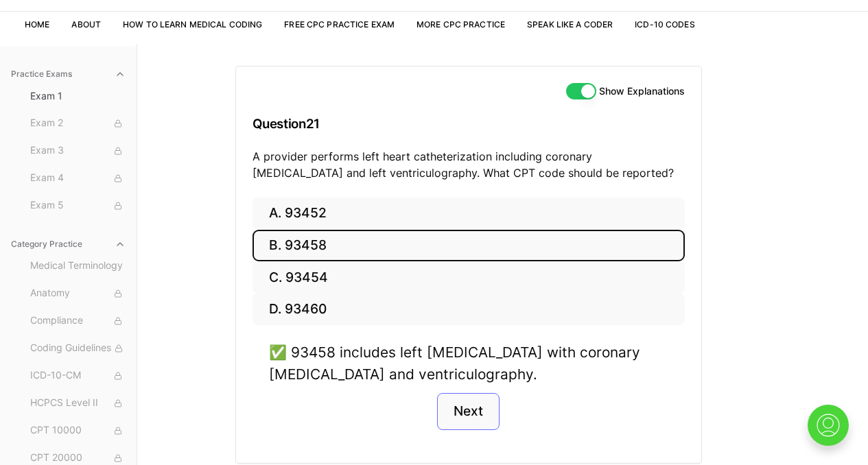 This screenshot has width=868, height=465. Describe the element at coordinates (641, 91) in the screenshot. I see `label: Show Explanations` at that location.